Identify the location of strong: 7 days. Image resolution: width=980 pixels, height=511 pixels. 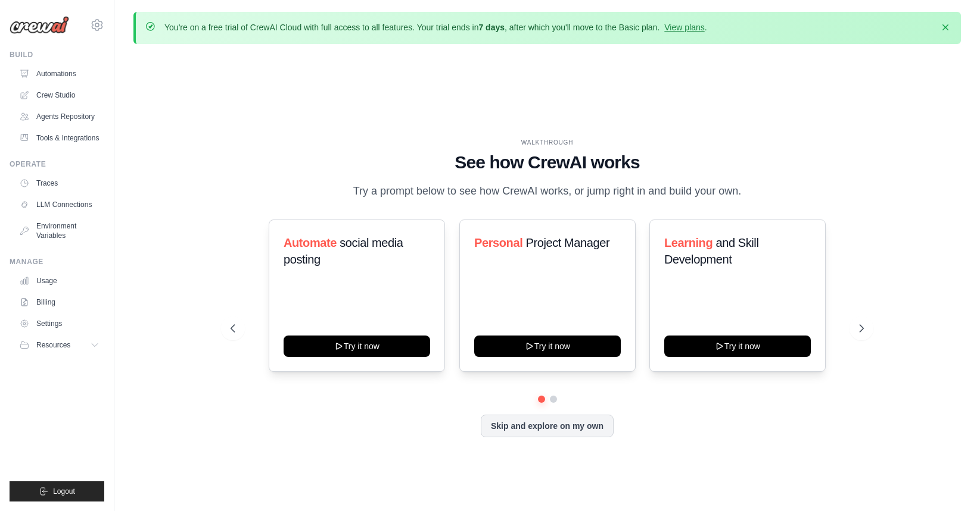
(491, 27).